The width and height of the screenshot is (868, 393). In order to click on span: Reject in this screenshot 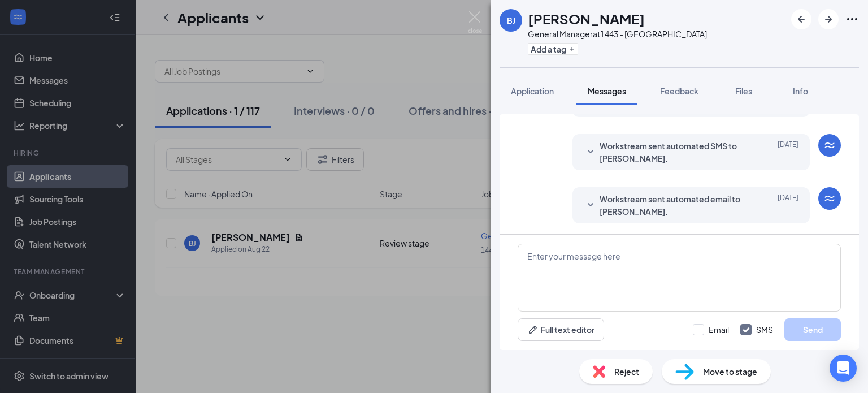, I will do `click(627, 372)`.